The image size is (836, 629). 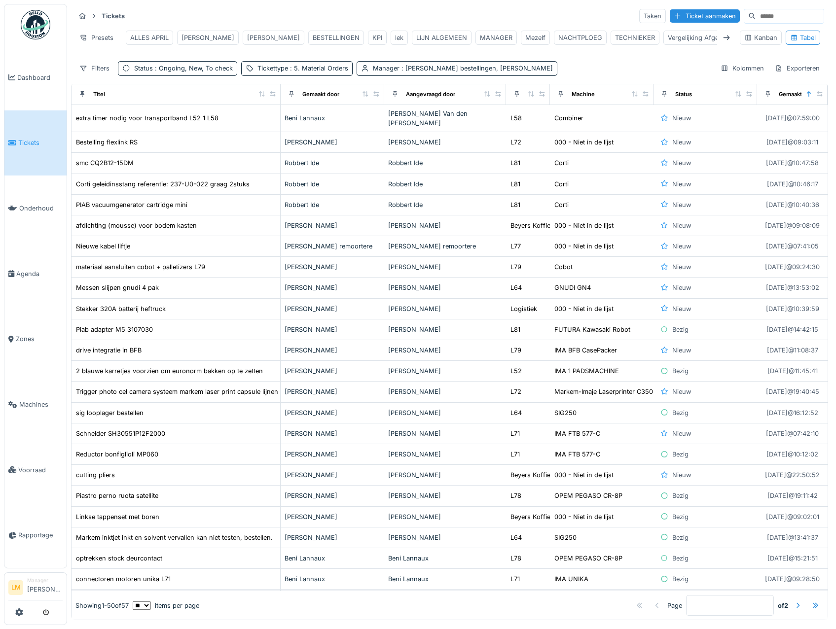 What do you see at coordinates (35, 143) in the screenshot?
I see `a: Tickets` at bounding box center [35, 143].